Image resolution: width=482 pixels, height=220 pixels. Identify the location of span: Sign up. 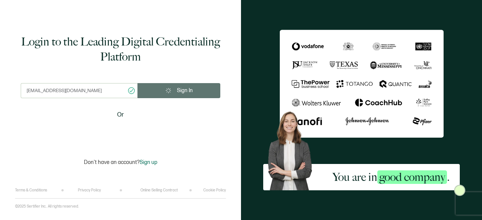
(148, 162).